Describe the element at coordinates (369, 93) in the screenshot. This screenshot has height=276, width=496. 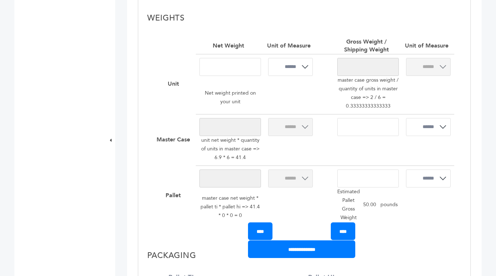
I see `p: master case gross weight / quantity of units in master case => 2 / 6 = 0.33333333333333` at that location.